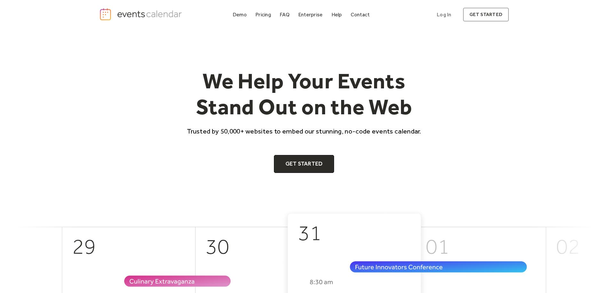 The width and height of the screenshot is (608, 293). Describe the element at coordinates (360, 14) in the screenshot. I see `div: Contact` at that location.